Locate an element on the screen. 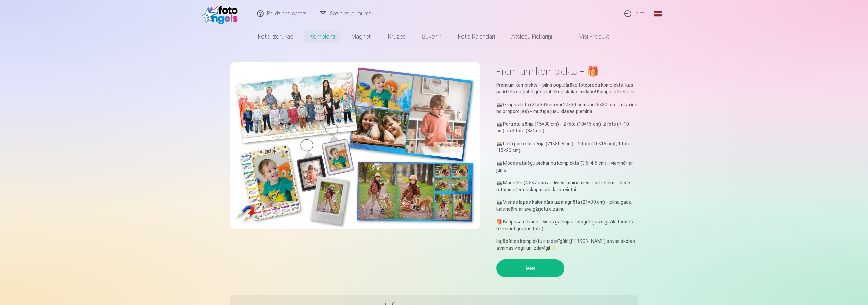 Image resolution: width=868 pixels, height=305 pixels. p: 📸 Grupas foto (21×30.5cm vai 20×30.5cm vai 15×30 cm – atkarīgs no proporcijas) – mūžīga jūsu klas... is located at coordinates (567, 108).